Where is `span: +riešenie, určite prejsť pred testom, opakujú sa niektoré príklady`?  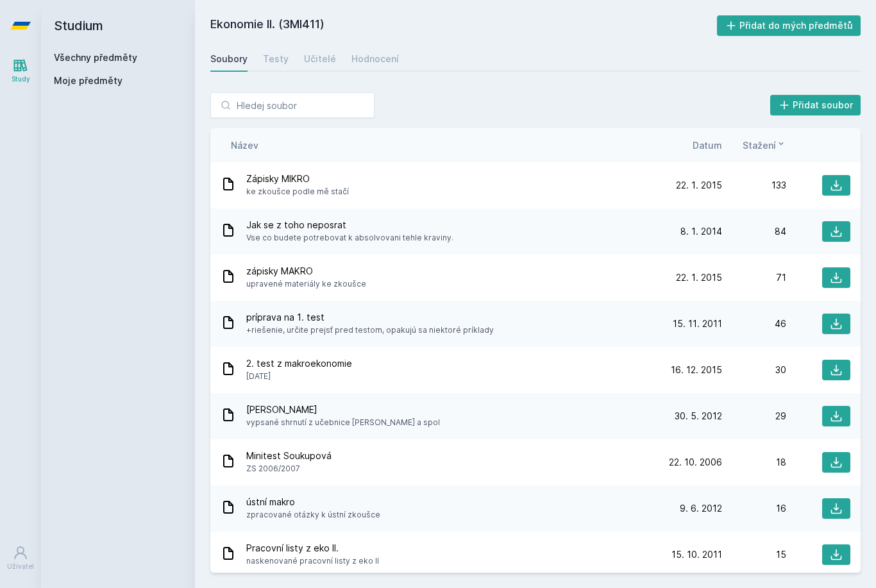
span: +riešenie, určite prejsť pred testom, opakujú sa niektoré príklady is located at coordinates (370, 331).